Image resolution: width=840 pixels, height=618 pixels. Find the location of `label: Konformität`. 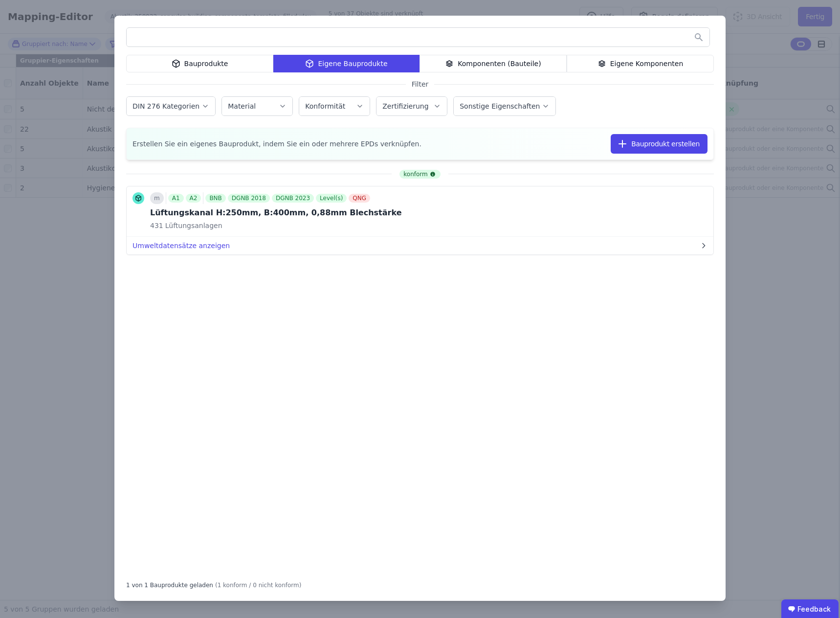

label: Konformität is located at coordinates (326, 106).